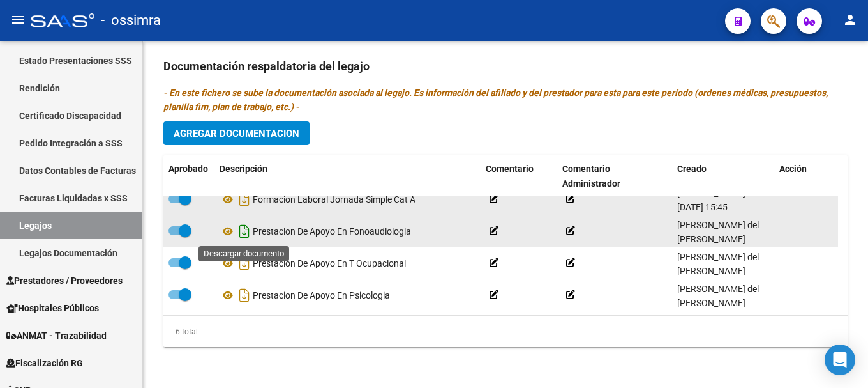 The height and width of the screenshot is (388, 868). Describe the element at coordinates (18, 20) in the screenshot. I see `mat-icon: menu` at that location.